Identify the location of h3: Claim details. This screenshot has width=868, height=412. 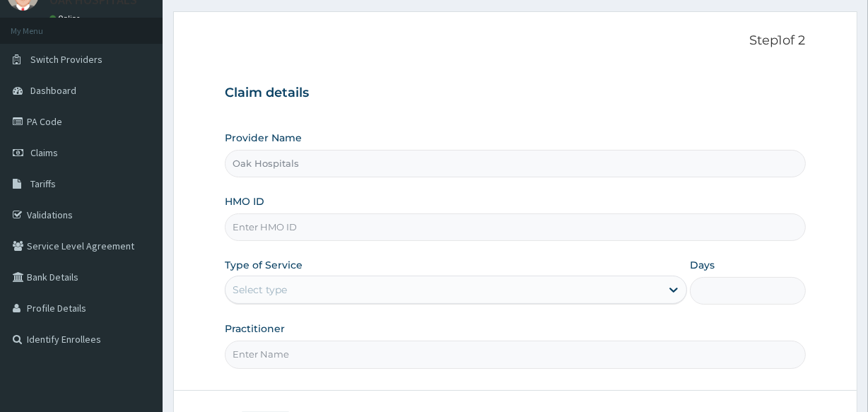
(515, 94).